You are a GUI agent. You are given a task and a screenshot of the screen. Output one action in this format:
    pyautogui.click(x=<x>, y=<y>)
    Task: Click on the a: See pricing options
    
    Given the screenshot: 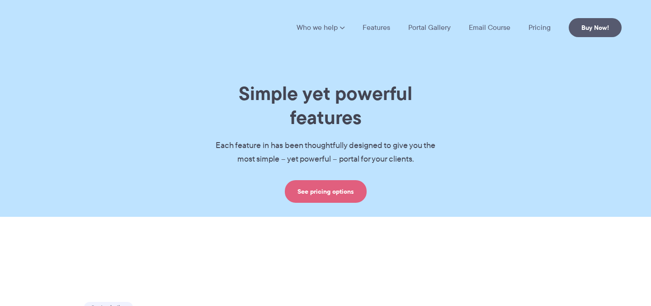 What is the action you would take?
    pyautogui.click(x=326, y=191)
    